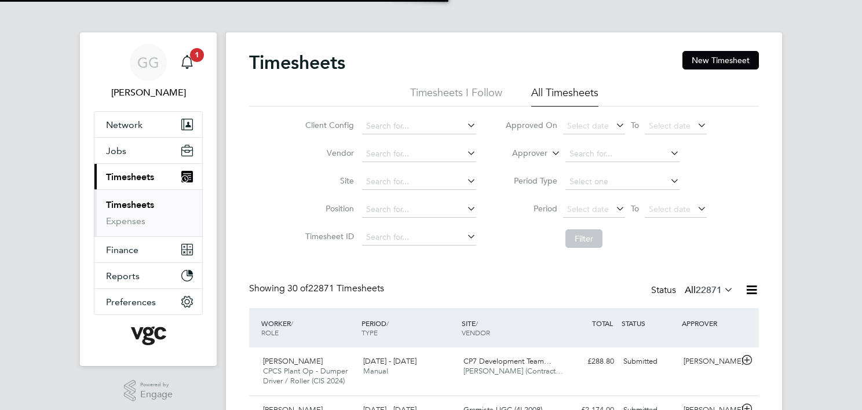 Image resolution: width=862 pixels, height=410 pixels. I want to click on span: ROLE, so click(270, 333).